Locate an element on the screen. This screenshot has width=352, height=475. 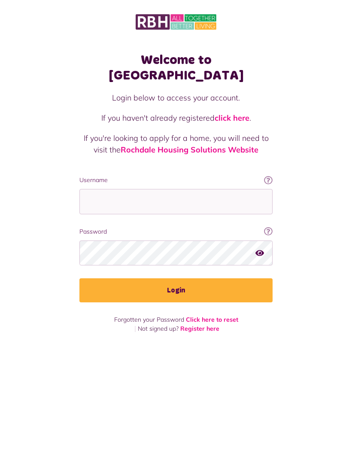
a: Click here to reset is located at coordinates (212, 319).